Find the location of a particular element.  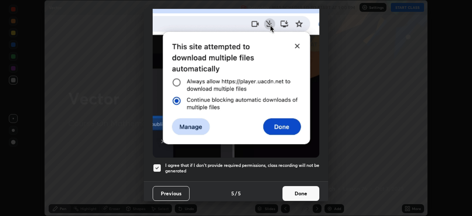

h5: I agree that if I don't provide required permissions, class recording will not be generated is located at coordinates (242, 168).